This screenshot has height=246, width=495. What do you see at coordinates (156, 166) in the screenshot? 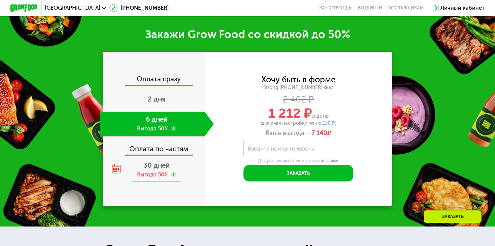
I see `span: 30 дней` at bounding box center [156, 166].